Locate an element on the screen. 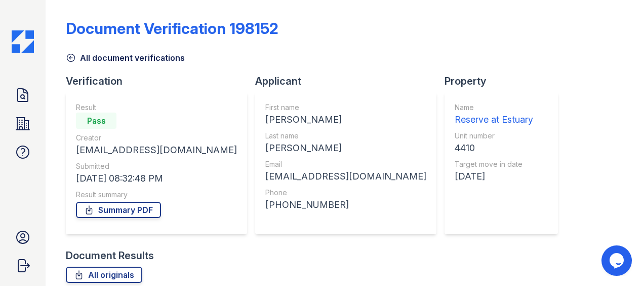 The width and height of the screenshot is (644, 286). div: Unit number is located at coordinates (493, 136).